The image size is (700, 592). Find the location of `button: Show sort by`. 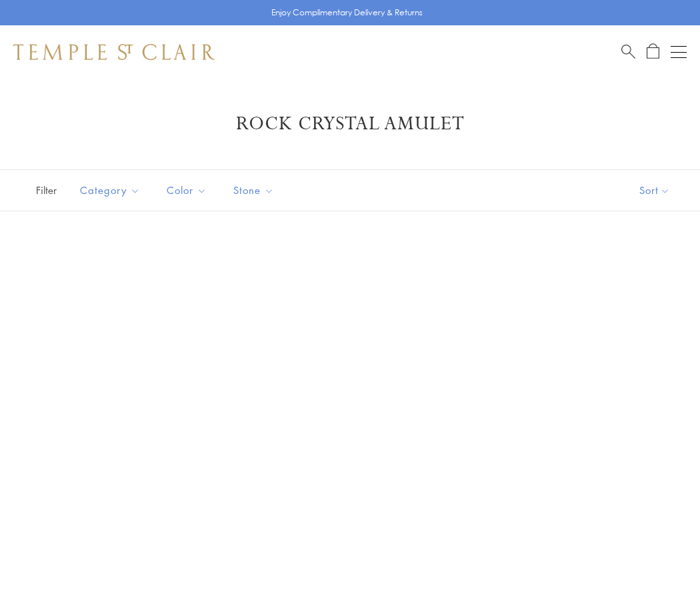

button: Show sort by is located at coordinates (655, 190).